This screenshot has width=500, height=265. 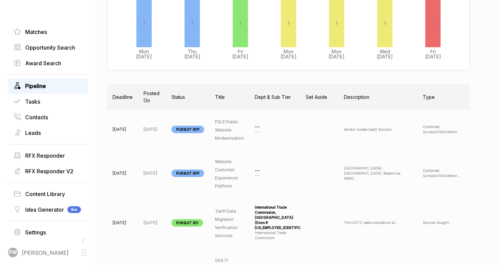 I want to click on th: Status, so click(x=188, y=97).